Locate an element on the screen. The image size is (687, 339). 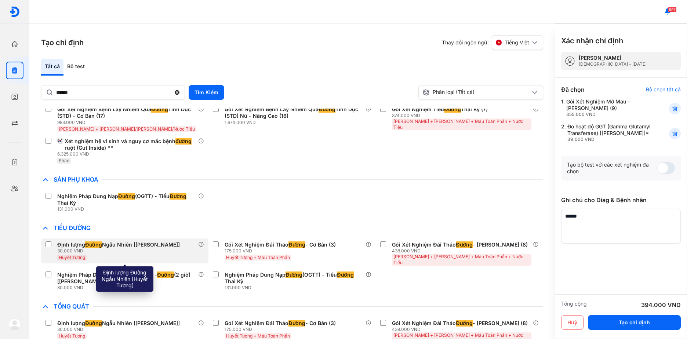
div: Bộ test is located at coordinates (76, 67).